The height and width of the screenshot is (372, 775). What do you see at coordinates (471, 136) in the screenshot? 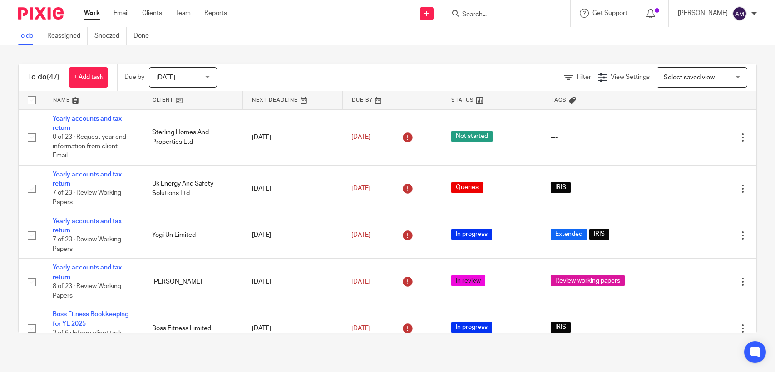
I see `span: Not started` at bounding box center [471, 136].